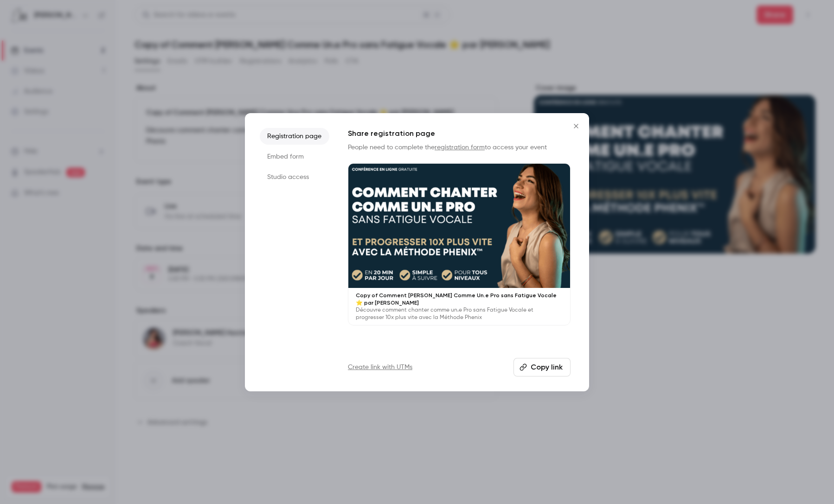 The height and width of the screenshot is (504, 834). Describe the element at coordinates (295, 177) in the screenshot. I see `li: Studio access` at that location.